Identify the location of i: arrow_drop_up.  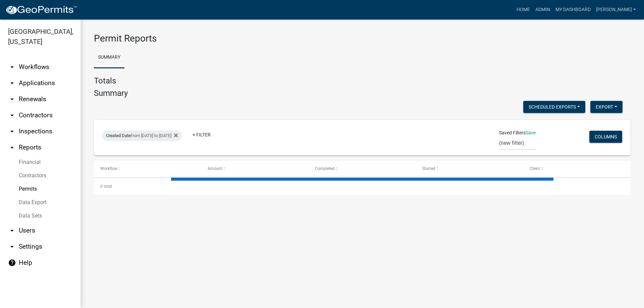
(12, 147).